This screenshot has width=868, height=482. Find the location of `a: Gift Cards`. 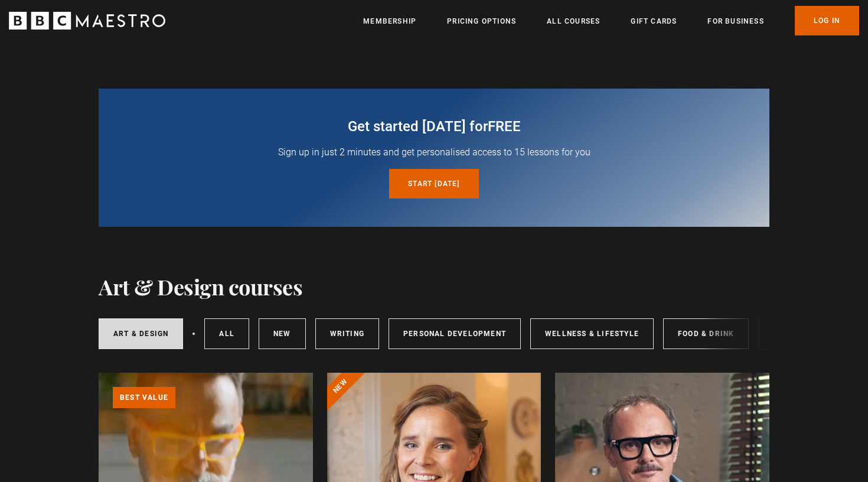

a: Gift Cards is located at coordinates (654, 21).